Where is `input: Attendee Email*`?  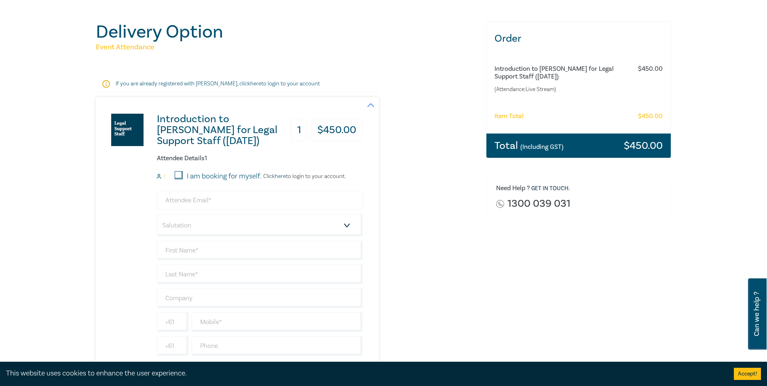 input: Attendee Email* is located at coordinates (260, 200).